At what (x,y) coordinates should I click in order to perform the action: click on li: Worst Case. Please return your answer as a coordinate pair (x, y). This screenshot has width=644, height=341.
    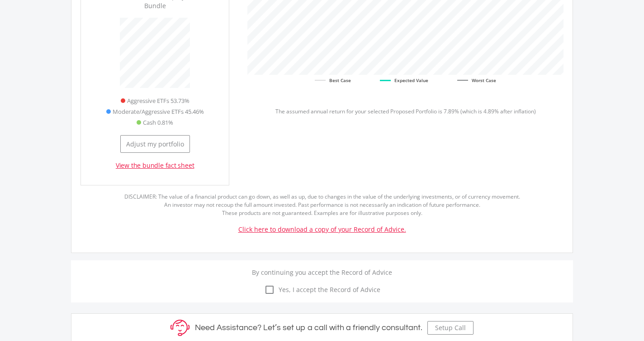
    Looking at the image, I should click on (477, 80).